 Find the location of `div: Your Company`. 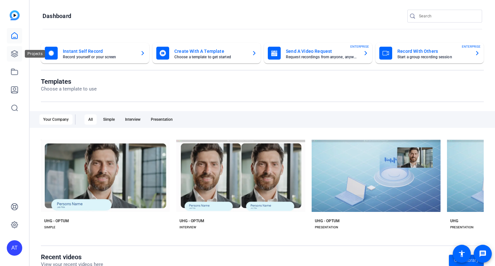

div: Your Company is located at coordinates (56, 119).